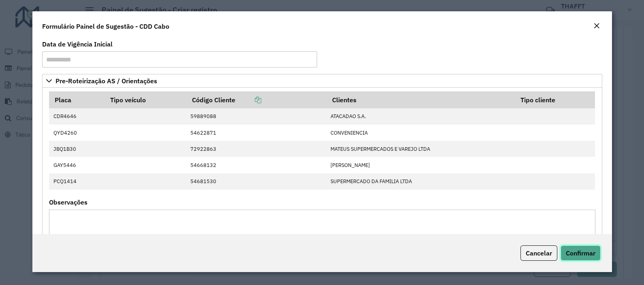  What do you see at coordinates (421, 100) in the screenshot?
I see `th: Clientes` at bounding box center [421, 100].